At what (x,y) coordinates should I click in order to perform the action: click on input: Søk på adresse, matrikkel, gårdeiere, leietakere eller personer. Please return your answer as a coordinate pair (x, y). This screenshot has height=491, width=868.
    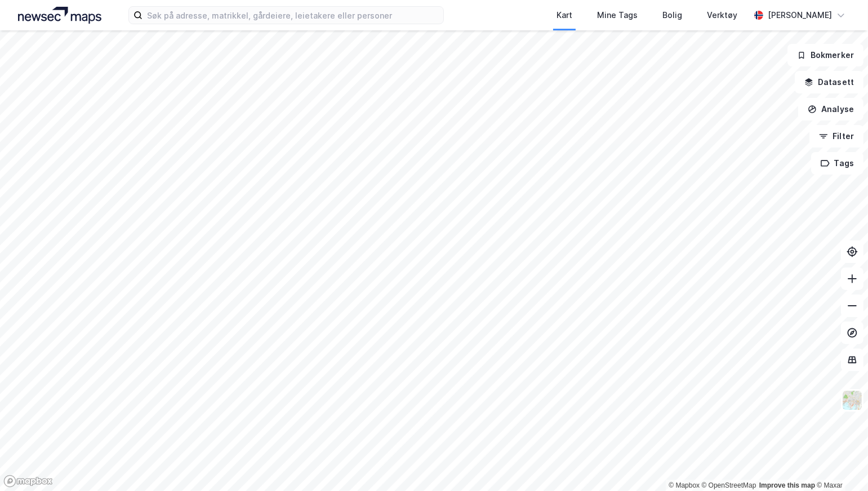
    Looking at the image, I should click on (293, 15).